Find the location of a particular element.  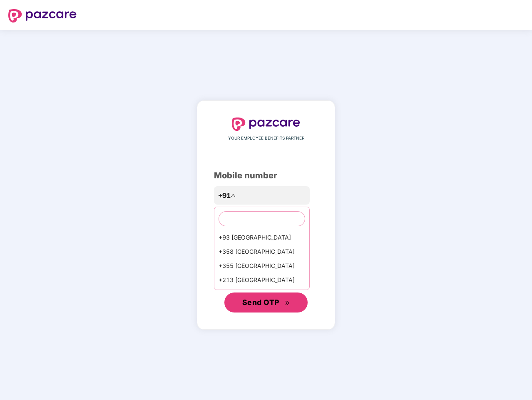

span: Send OTP is located at coordinates (261, 302).